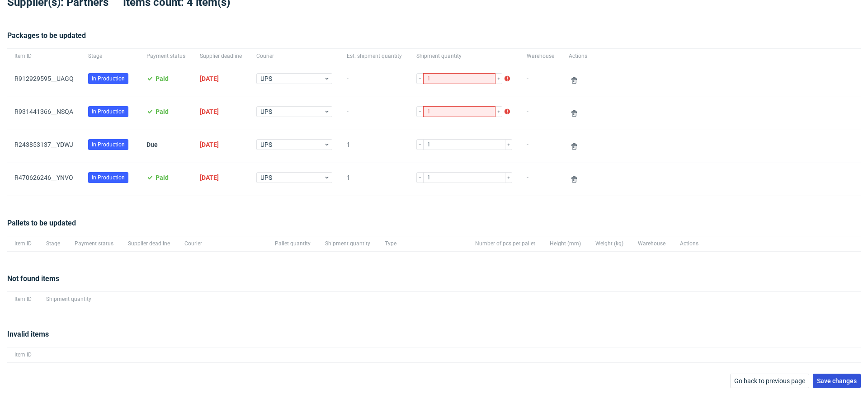 Image resolution: width=868 pixels, height=394 pixels. What do you see at coordinates (505, 243) in the screenshot?
I see `span: Number of pcs per pallet` at bounding box center [505, 243].